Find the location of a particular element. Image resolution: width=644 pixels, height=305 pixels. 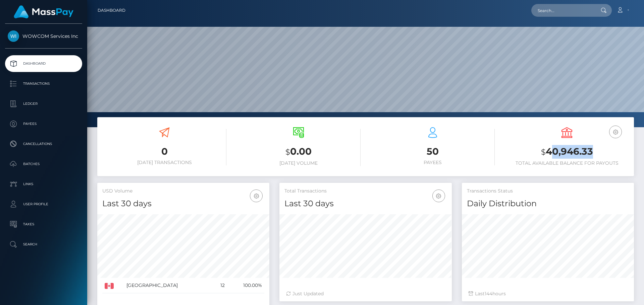

a: Cancellations is located at coordinates (44, 144).